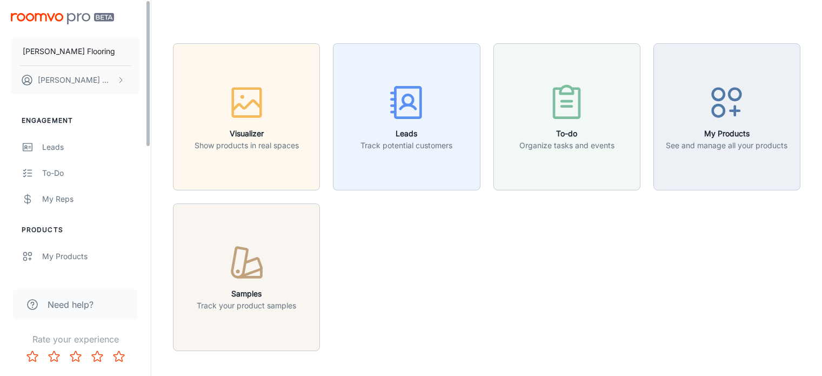 This screenshot has width=822, height=376. Describe the element at coordinates (246, 277) in the screenshot. I see `button: SamplesTrack your product samples` at that location.